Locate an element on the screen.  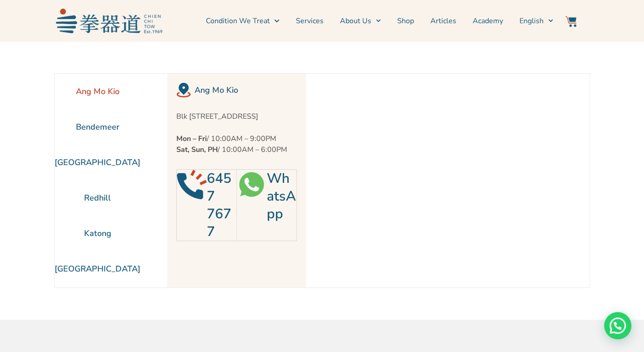
a: Articles is located at coordinates (443, 21).